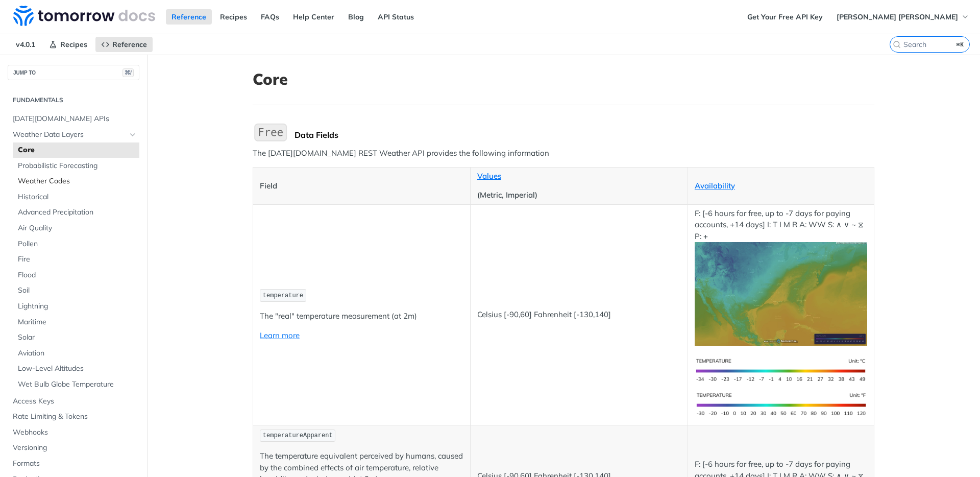  I want to click on a: Learn more, so click(280, 335).